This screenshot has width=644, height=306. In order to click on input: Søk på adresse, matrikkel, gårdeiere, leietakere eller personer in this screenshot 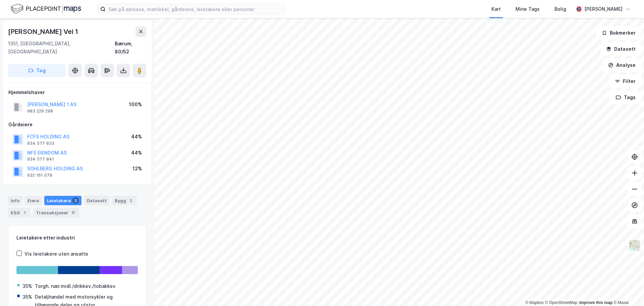, I will do `click(195, 9)`.